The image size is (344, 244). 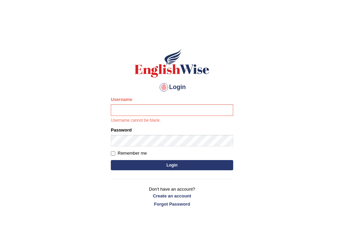 What do you see at coordinates (121, 130) in the screenshot?
I see `label: Password` at bounding box center [121, 130].